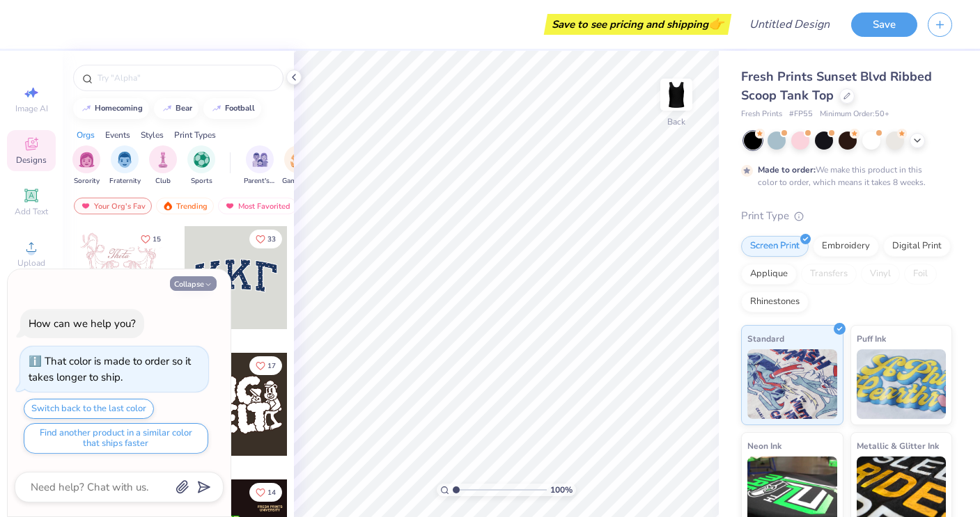 The height and width of the screenshot is (517, 980). Describe the element at coordinates (157, 240) in the screenshot. I see `span: 15` at that location.